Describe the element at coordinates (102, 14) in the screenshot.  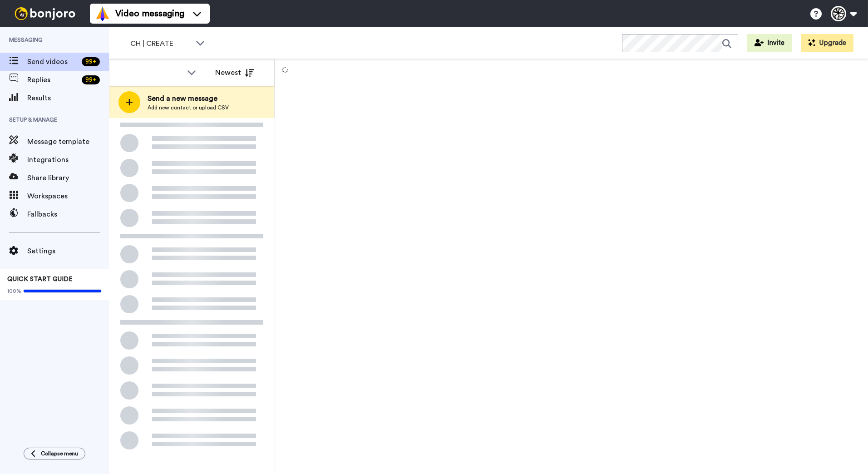
I see `img: vm-color.svg` at that location.